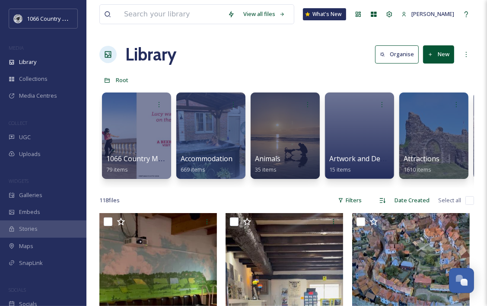  Describe the element at coordinates (151, 54) in the screenshot. I see `h1: Library` at that location.